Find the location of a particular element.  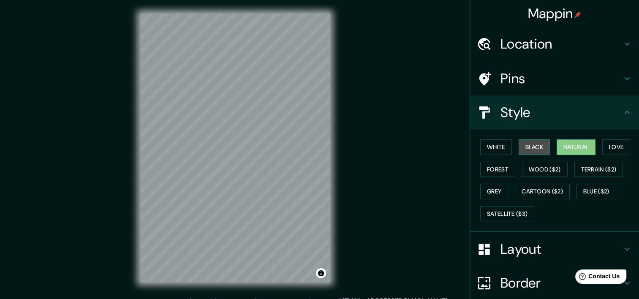

div: Layout is located at coordinates (554, 249).